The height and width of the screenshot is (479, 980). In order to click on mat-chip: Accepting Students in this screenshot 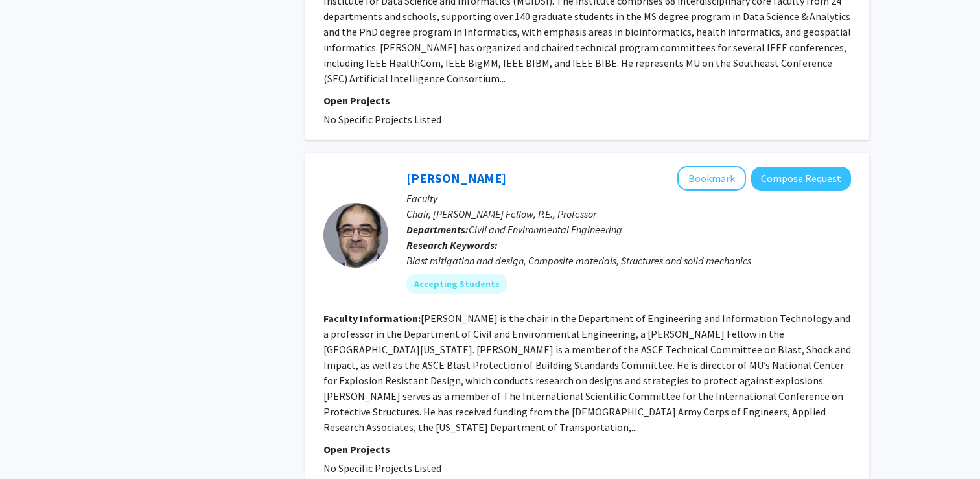, I will do `click(457, 284)`.